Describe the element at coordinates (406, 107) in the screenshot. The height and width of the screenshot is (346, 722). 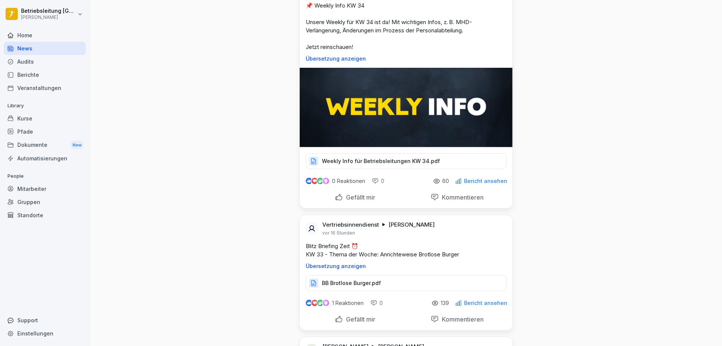
I see `img: fswcnxrue12biqlxe17wjdiw.png` at that location.